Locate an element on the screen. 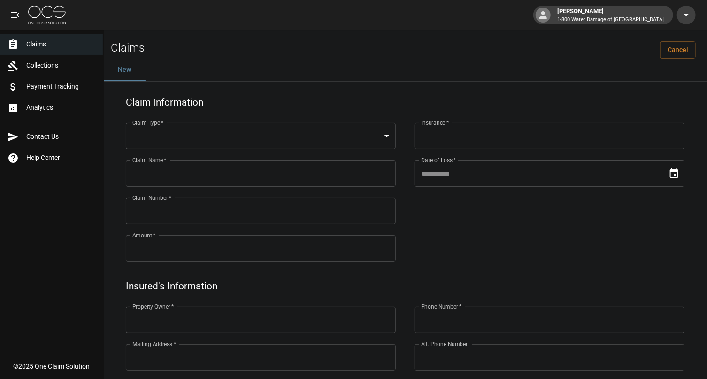 The height and width of the screenshot is (379, 707). label: Phone Number is located at coordinates (441, 307).